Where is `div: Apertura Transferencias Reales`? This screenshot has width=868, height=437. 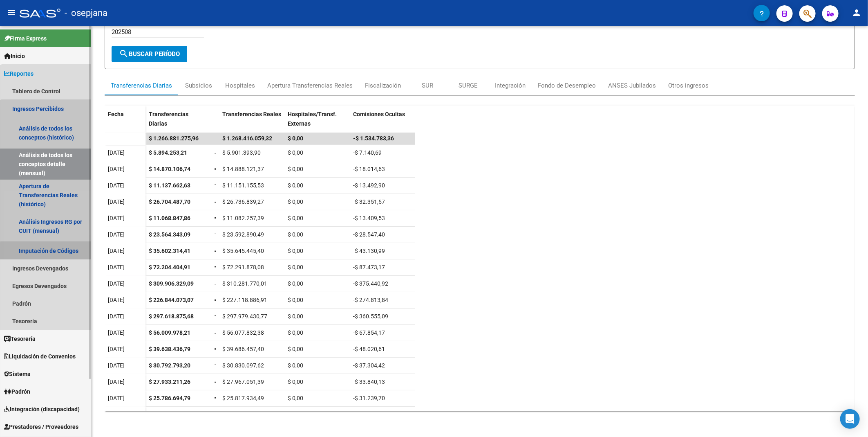
div: Apertura Transferencias Reales is located at coordinates (310, 85).